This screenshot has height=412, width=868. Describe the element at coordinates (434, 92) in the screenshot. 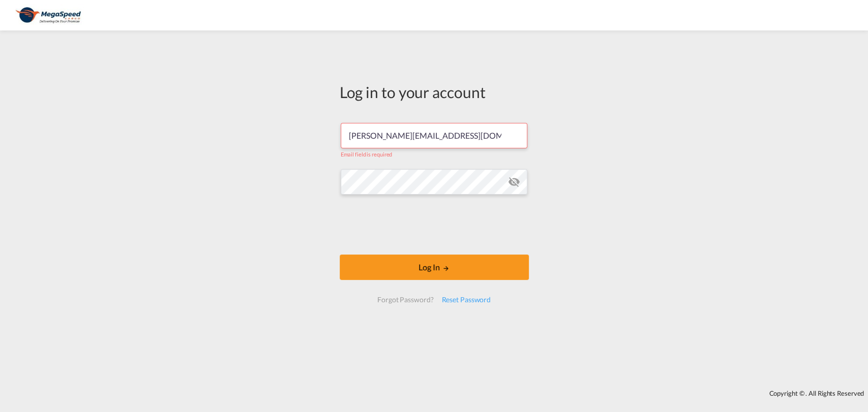

I see `div: Log in to your account` at that location.